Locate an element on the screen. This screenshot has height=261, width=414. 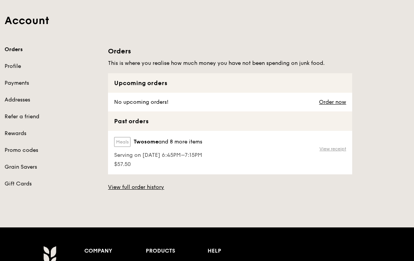
a: Payments is located at coordinates (51, 83).